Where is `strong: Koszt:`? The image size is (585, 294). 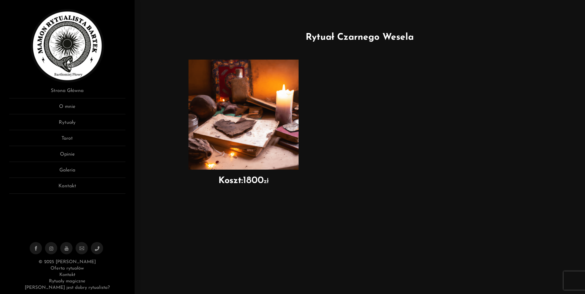
strong: Koszt: is located at coordinates (231, 181).